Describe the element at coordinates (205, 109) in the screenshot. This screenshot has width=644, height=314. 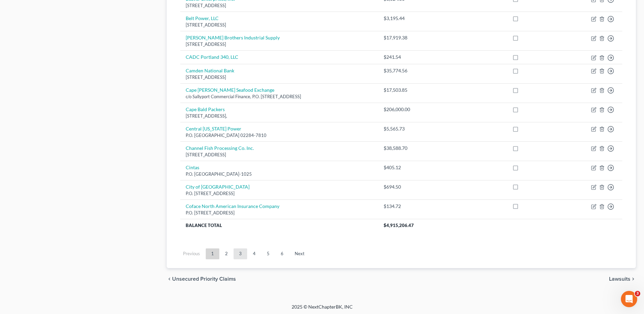
I see `a: Cape Bald Packers` at that location.